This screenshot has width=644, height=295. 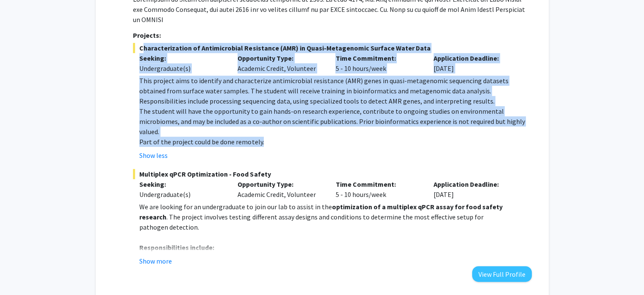 I want to click on span: Multiplex qPCR Optimization - Food Safety, so click(x=332, y=174).